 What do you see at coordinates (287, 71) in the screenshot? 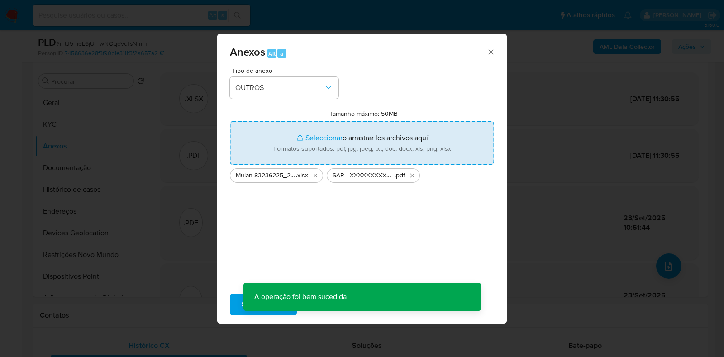
I see `span: Tipo de anexo` at bounding box center [287, 71].